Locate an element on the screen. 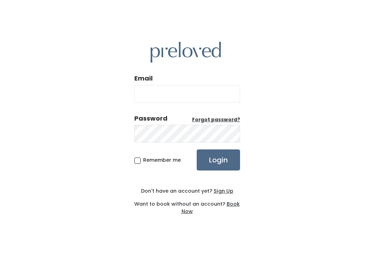  u: Forgot password? is located at coordinates (216, 120).